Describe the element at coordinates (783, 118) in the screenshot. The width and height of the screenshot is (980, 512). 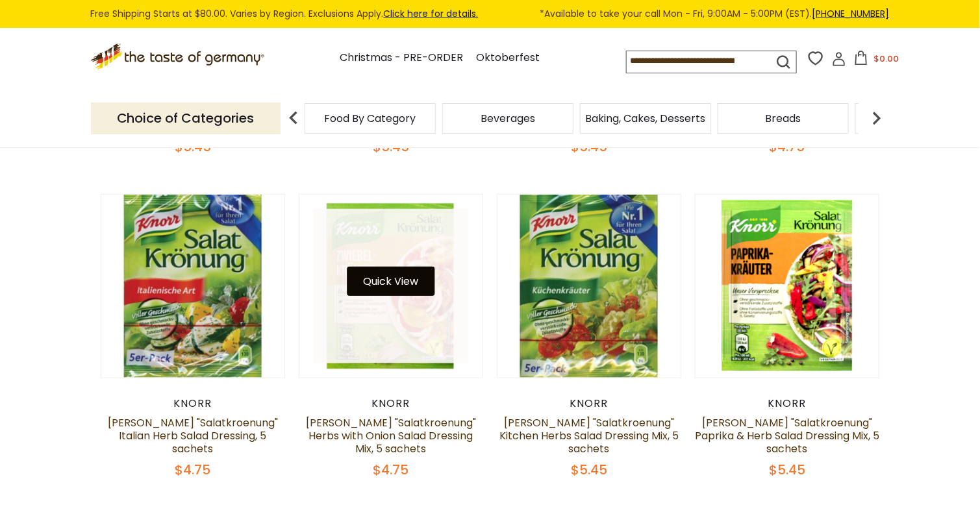
I see `a: Breads` at that location.